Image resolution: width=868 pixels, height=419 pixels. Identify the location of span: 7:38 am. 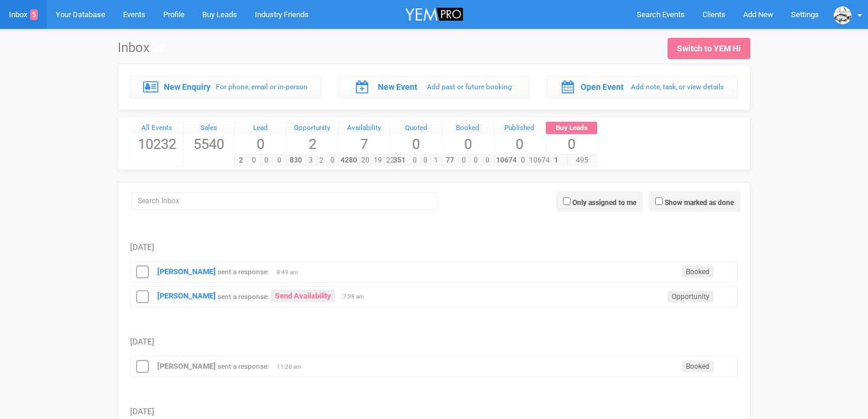
(357, 297).